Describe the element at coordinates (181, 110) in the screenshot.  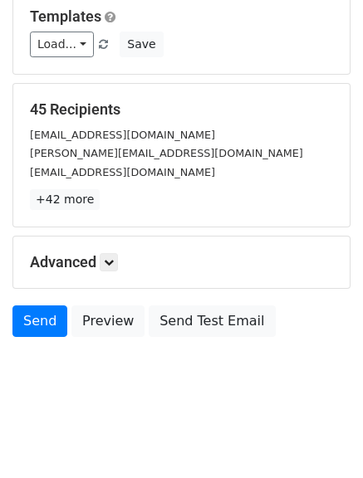
I see `h5: 45 Recipients` at that location.